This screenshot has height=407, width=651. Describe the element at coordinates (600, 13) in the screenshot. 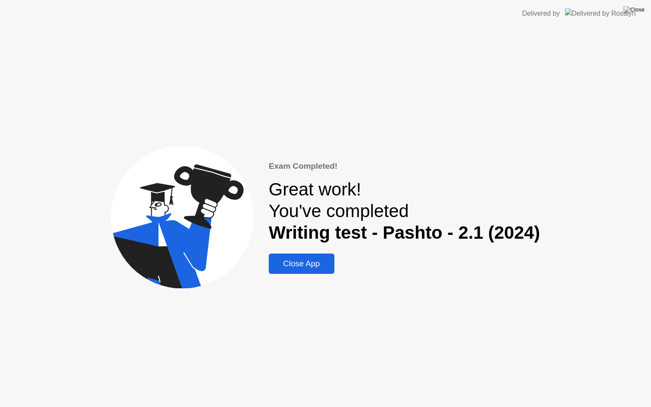

I see `img: Delivered by Rosalyn` at that location.